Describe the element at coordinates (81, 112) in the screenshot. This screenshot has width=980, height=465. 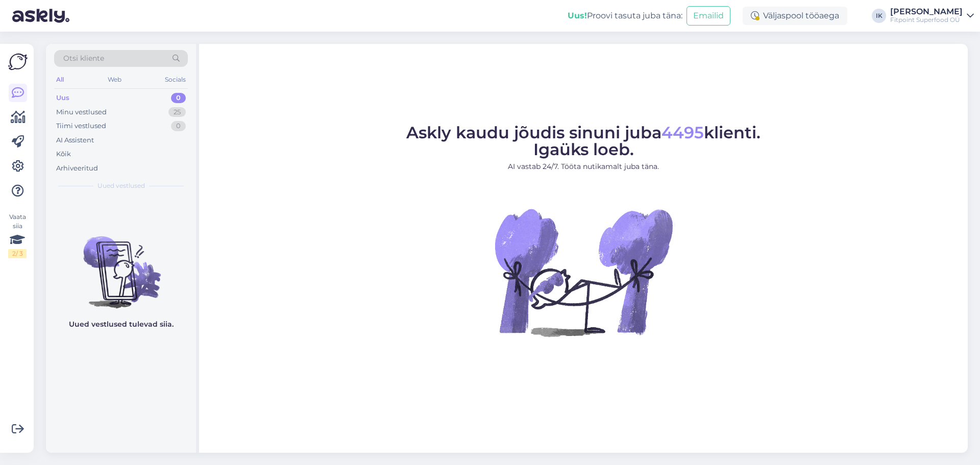
I see `div: Minu vestlused` at that location.